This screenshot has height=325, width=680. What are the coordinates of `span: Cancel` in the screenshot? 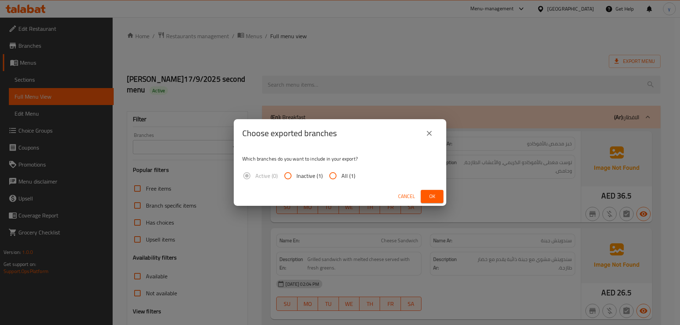 It's located at (407, 197).